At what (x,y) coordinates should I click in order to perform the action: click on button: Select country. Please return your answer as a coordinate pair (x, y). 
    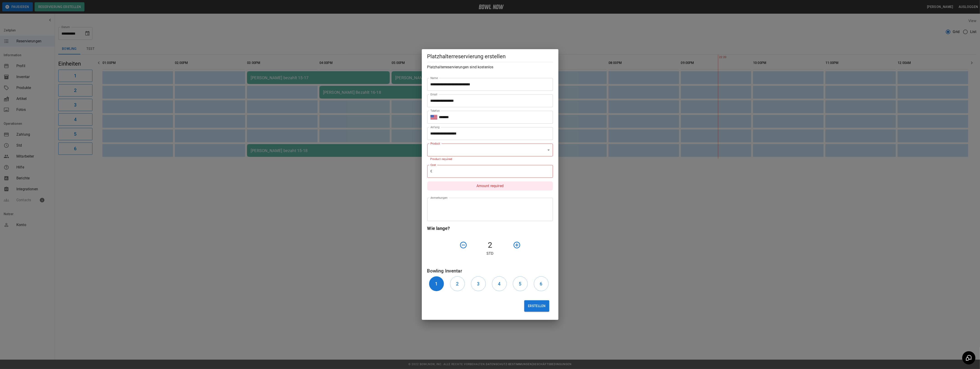
    Looking at the image, I should click on (434, 117).